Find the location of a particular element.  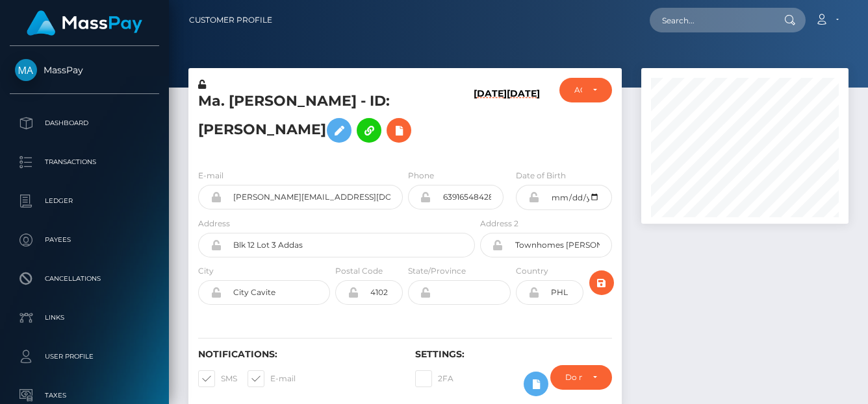

p: Links is located at coordinates (85, 319).